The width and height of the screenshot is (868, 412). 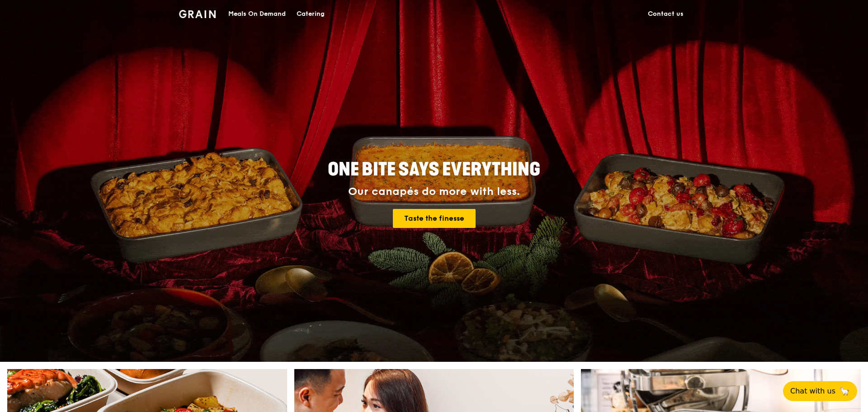 I want to click on span: Chat with us, so click(x=812, y=391).